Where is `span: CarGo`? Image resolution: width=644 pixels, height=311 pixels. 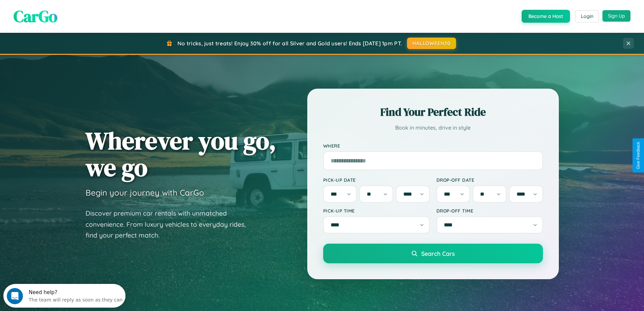
span: CarGo is located at coordinates (36, 16).